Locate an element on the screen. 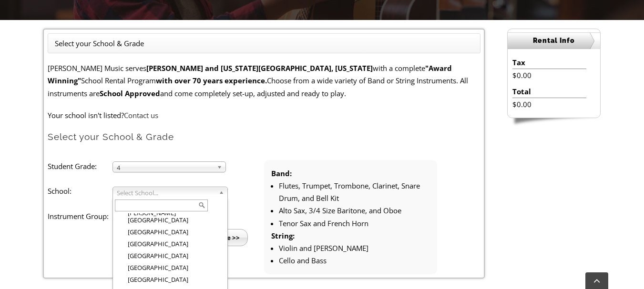  li: Select your School & Grade is located at coordinates (99, 43).